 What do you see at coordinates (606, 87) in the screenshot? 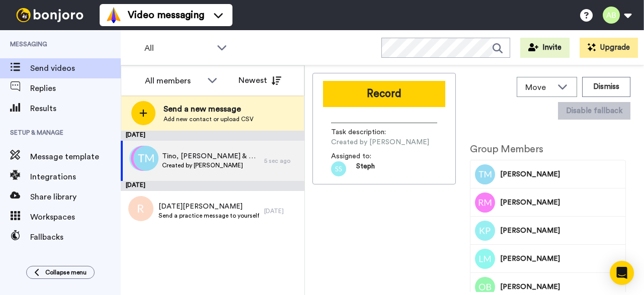
I see `button: Dismiss` at bounding box center [606, 87].